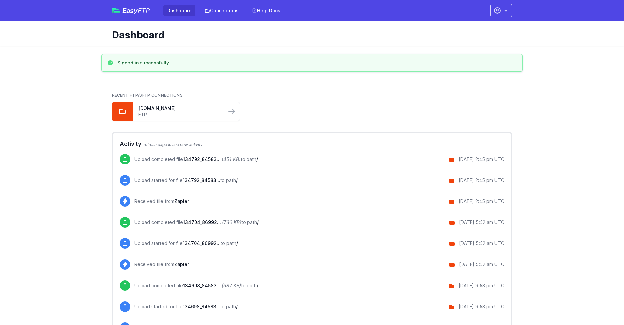 This screenshot has width=624, height=325. I want to click on h1: Dashboard, so click(309, 35).